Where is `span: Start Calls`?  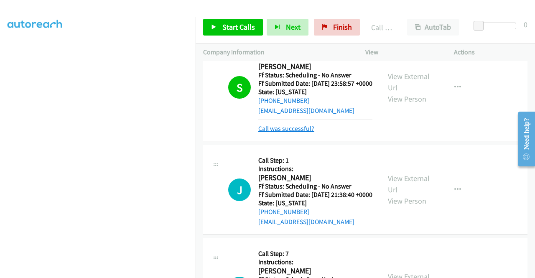 span: Start Calls is located at coordinates (239, 27).